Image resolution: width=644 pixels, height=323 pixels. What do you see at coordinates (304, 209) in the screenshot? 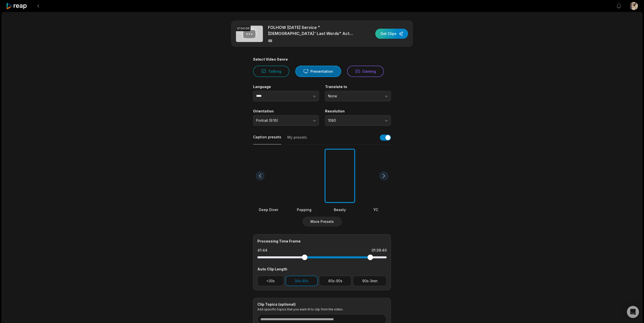
I see `div: Popping` at bounding box center [304, 209].